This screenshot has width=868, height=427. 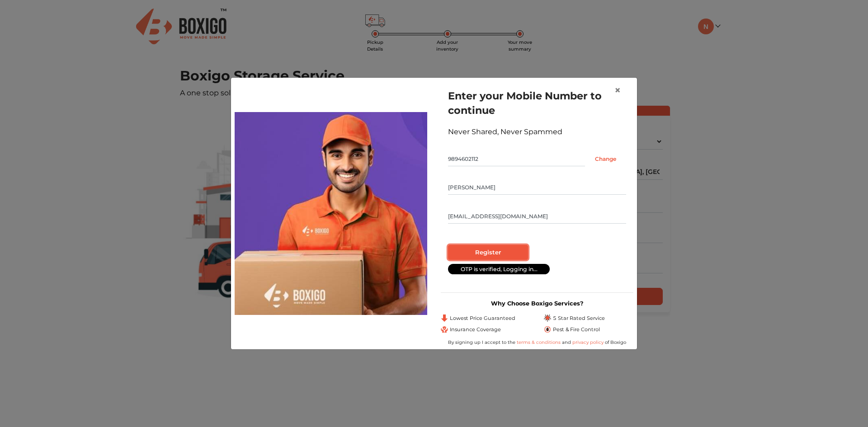 I want to click on input: Email Id, so click(x=537, y=216).